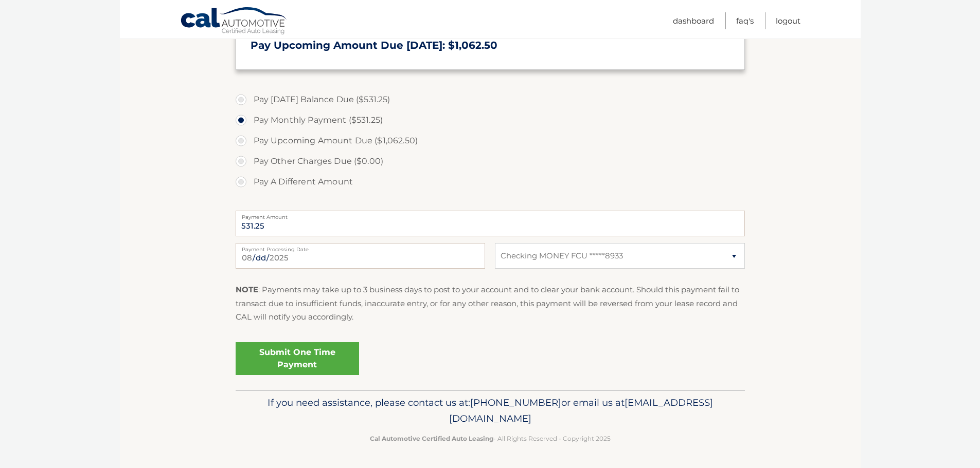 This screenshot has width=980, height=468. Describe the element at coordinates (490, 303) in the screenshot. I see `p: : Payments may take up to 3 business days to post to your account and to clear your bank account....` at that location.